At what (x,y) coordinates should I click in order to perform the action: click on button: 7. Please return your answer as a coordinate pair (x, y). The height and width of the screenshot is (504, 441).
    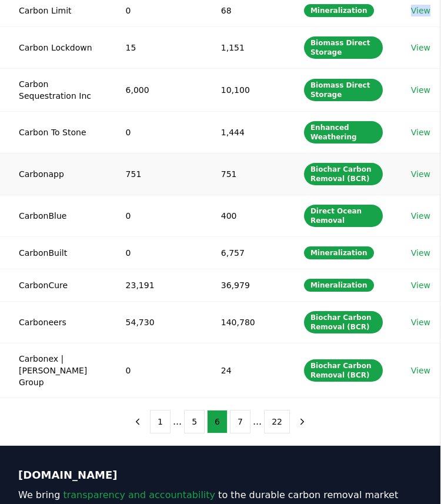
    Looking at the image, I should click on (240, 421).